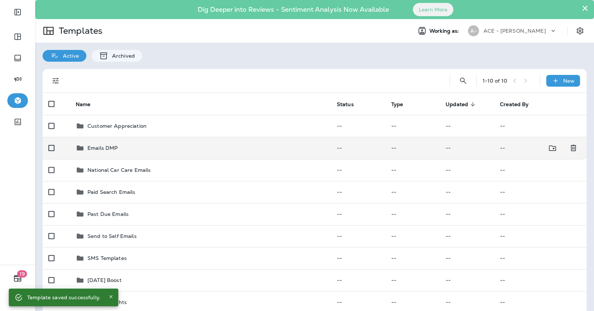 The image size is (594, 311). What do you see at coordinates (112, 236) in the screenshot?
I see `p: Send to Self Emails` at bounding box center [112, 236].